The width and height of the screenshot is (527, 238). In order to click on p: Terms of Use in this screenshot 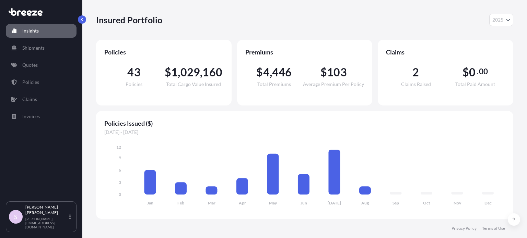, I will do `click(493, 229)`.